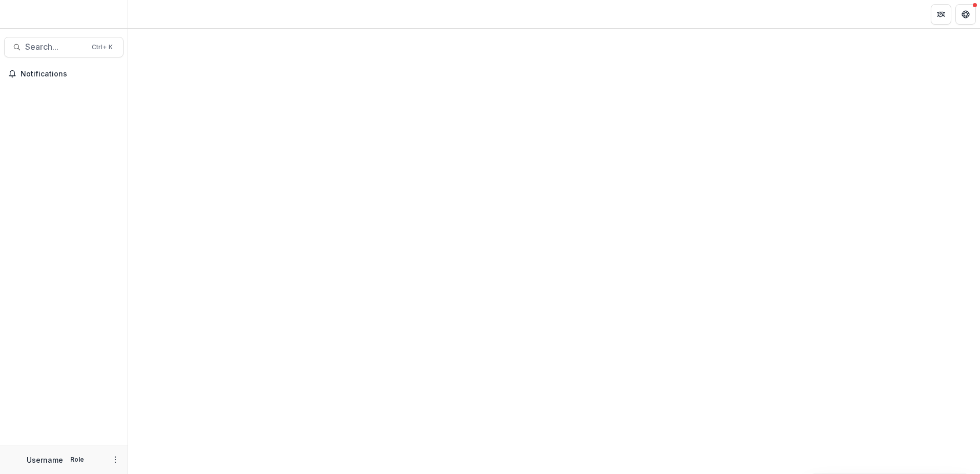 This screenshot has width=980, height=474. I want to click on button: Search..., so click(64, 47).